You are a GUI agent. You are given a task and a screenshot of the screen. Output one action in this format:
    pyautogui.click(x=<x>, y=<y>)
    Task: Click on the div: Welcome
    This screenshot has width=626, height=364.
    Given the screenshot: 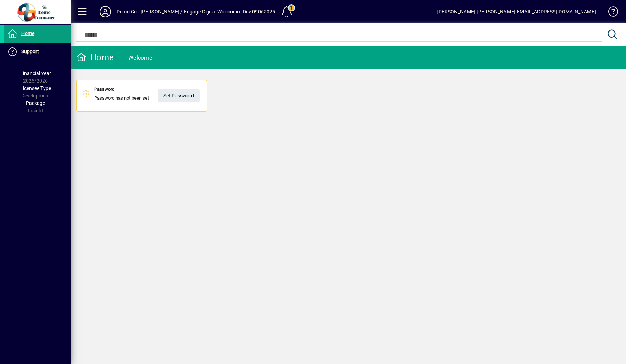 What is the action you would take?
    pyautogui.click(x=140, y=58)
    